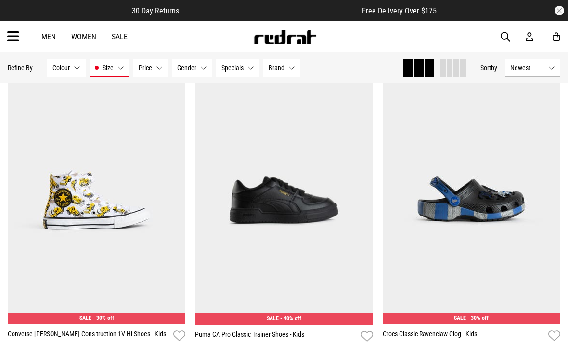  What do you see at coordinates (96, 200) in the screenshot?
I see `img: Converse Chuck Taylor Cons-truction 1v Hi Shoes - Kids in White` at bounding box center [96, 200].